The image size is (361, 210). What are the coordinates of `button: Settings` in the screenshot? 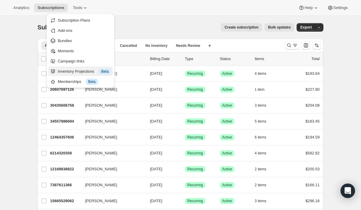 It's located at (337, 8).